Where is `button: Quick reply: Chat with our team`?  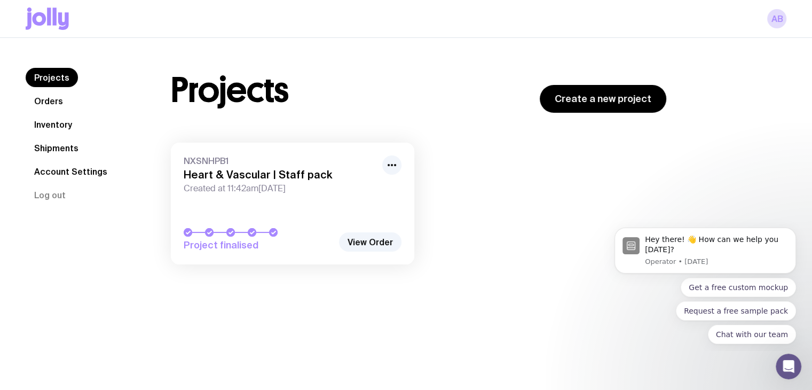
button: Quick reply: Chat with our team is located at coordinates (153, 116).